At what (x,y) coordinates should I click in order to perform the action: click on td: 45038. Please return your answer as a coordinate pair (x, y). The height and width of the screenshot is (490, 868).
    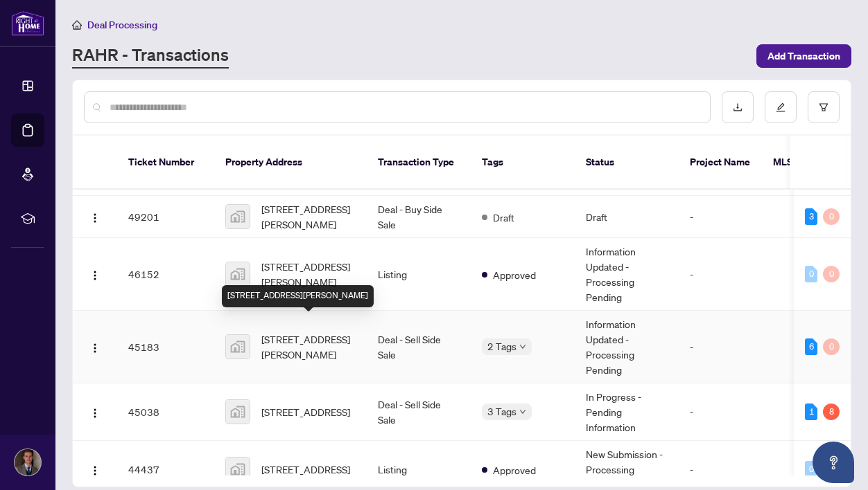
    Looking at the image, I should click on (166, 412).